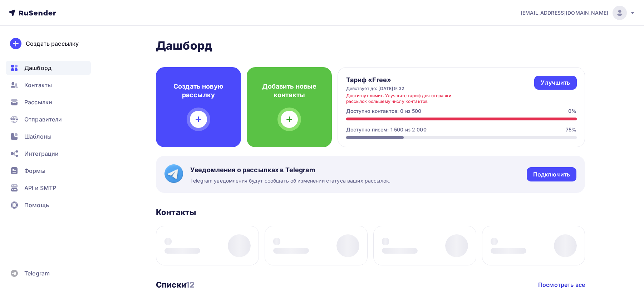  I want to click on span: Уведомления о рассылках в Telegram, so click(290, 170).